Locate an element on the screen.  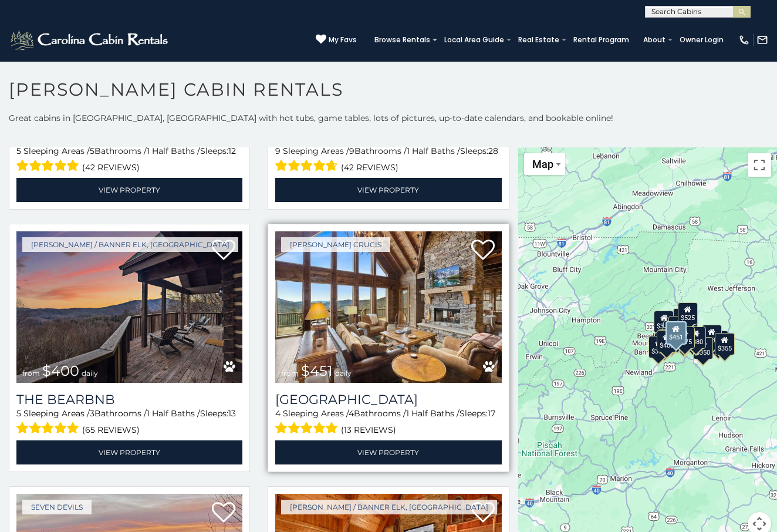
a: Seven Devils is located at coordinates (57, 507).